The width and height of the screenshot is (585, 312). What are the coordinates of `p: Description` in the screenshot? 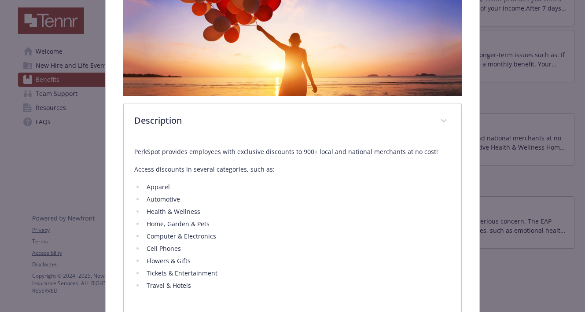 It's located at (282, 121).